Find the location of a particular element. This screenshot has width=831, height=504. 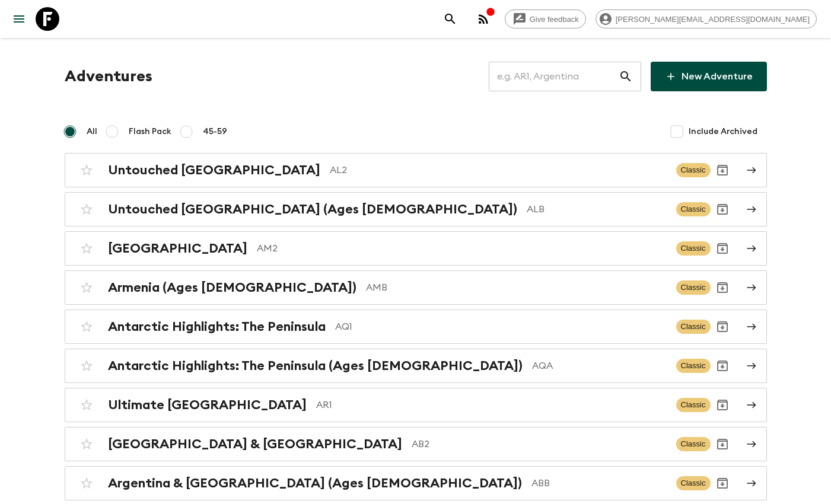

input: e.g. AR1, Argentina is located at coordinates (553, 76).